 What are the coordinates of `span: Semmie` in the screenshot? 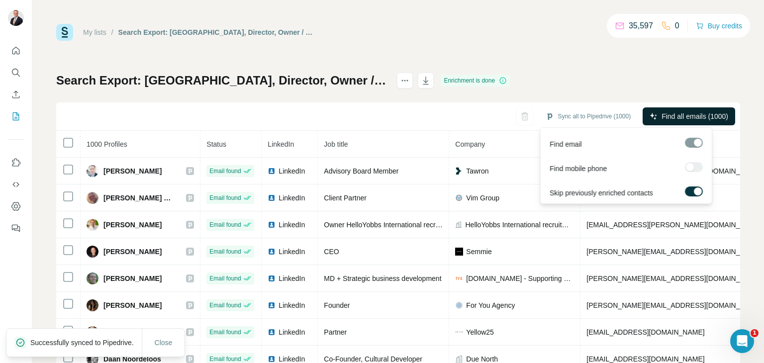 It's located at (478, 252).